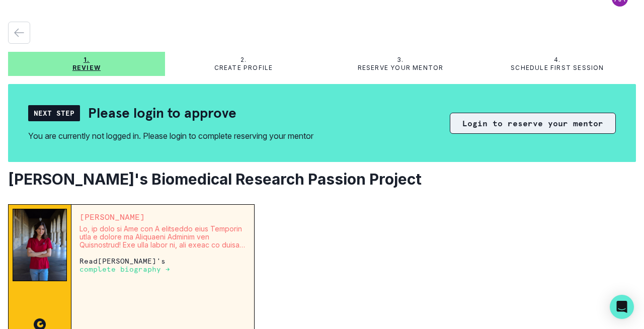 Image resolution: width=644 pixels, height=329 pixels. Describe the element at coordinates (125, 268) in the screenshot. I see `a: complete biography →` at that location.